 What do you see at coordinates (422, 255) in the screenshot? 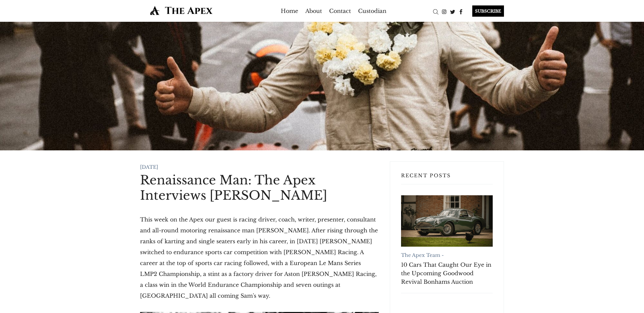
I see `a: The Apex Team -` at bounding box center [422, 255].